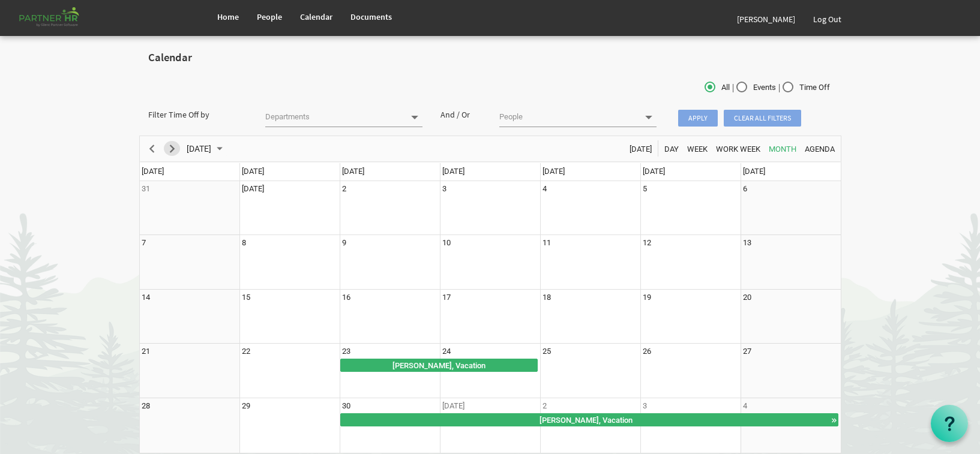 Image resolution: width=980 pixels, height=454 pixels. Describe the element at coordinates (146, 351) in the screenshot. I see `div: Sunday, September 21, 2025` at that location.